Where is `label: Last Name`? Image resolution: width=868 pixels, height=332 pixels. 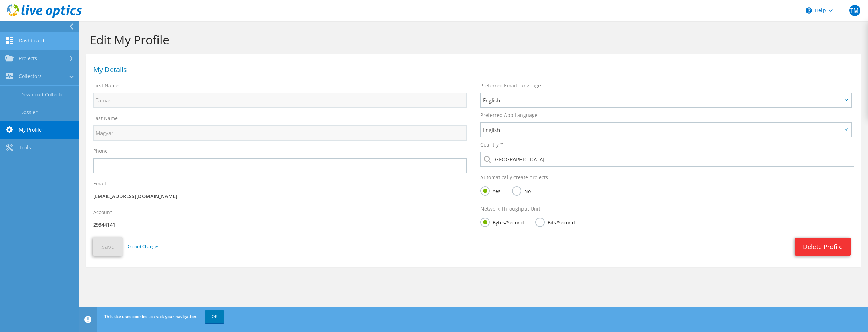 label: Last Name is located at coordinates (105, 118).